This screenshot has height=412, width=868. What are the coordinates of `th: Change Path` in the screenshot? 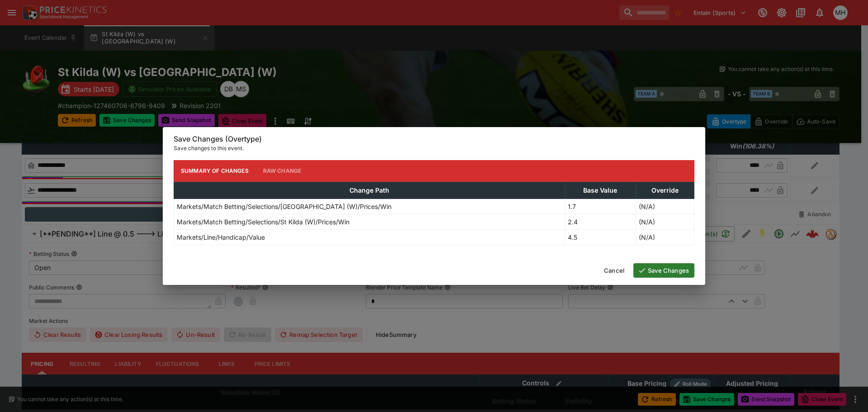 It's located at (369, 190).